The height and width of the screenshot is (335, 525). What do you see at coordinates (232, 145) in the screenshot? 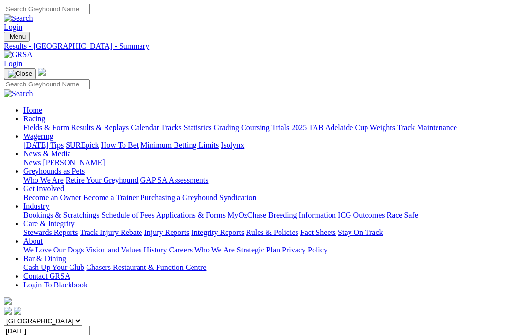
I see `a: Isolynx` at bounding box center [232, 145].